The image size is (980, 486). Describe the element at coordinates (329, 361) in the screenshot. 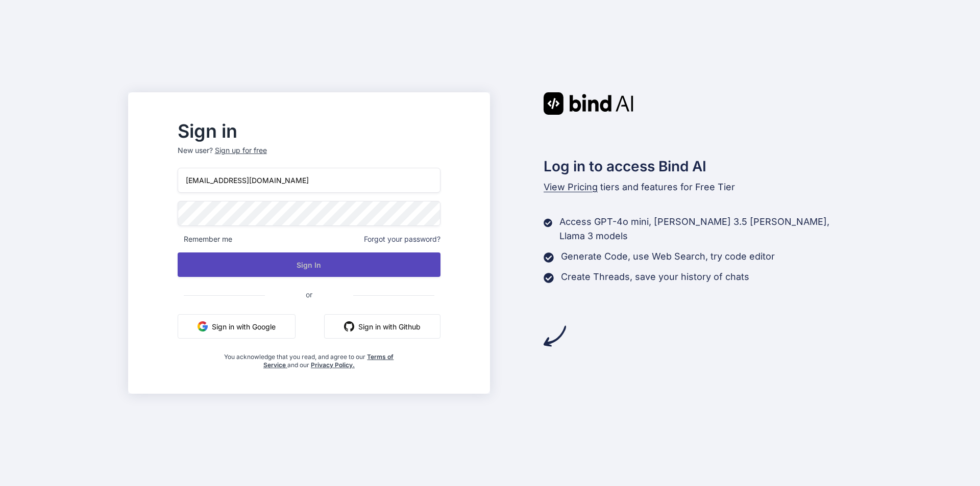

I see `a: Terms of Service` at that location.